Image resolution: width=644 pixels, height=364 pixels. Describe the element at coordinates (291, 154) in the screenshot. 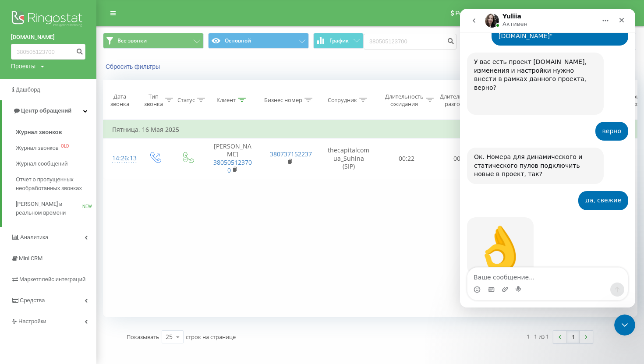

I see `a: 380737152237` at that location.